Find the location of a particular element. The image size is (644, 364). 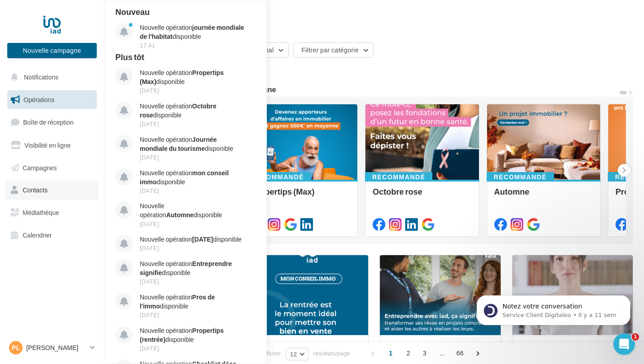

button: Nouvelle campagne is located at coordinates (52, 51).